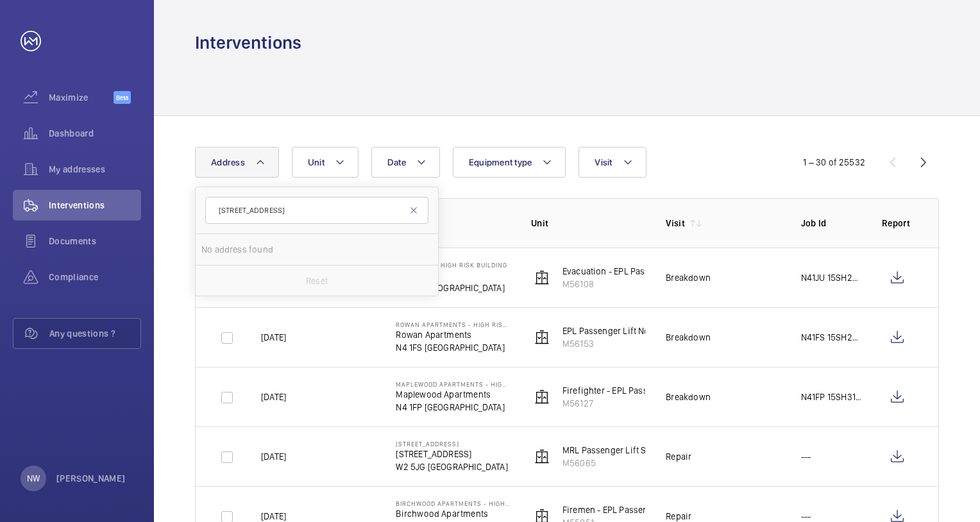  I want to click on span: Unit, so click(316, 162).